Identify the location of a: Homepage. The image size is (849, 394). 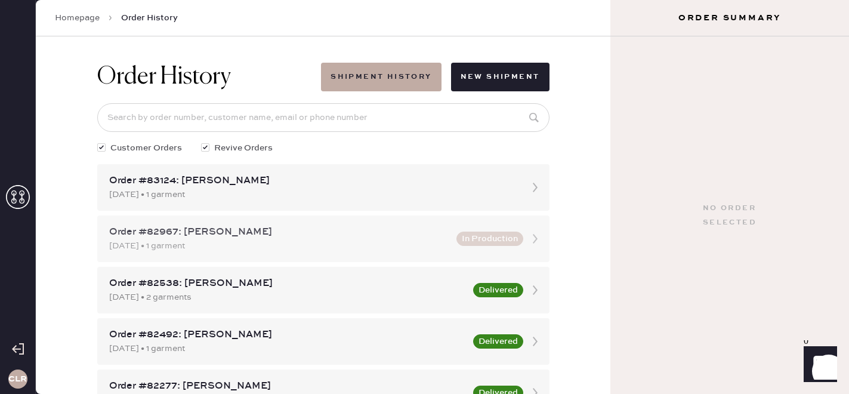
(77, 18).